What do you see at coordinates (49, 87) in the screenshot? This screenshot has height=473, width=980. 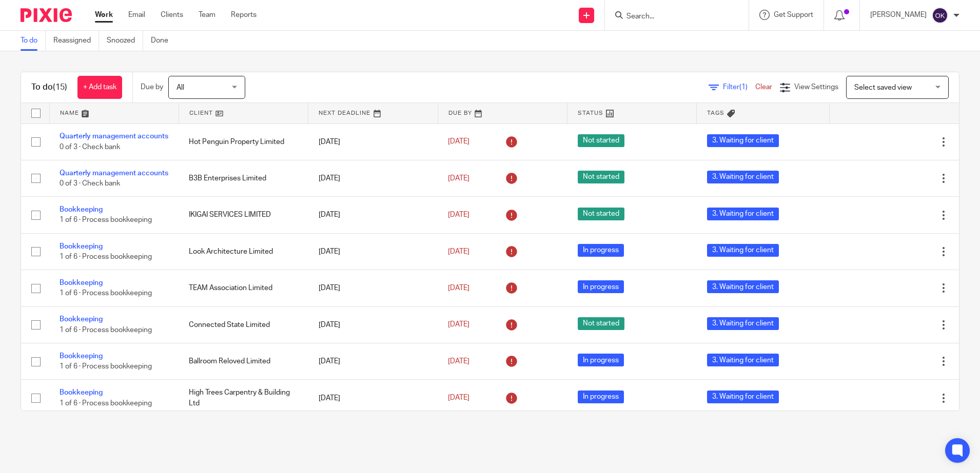 I see `h1: To do` at bounding box center [49, 87].